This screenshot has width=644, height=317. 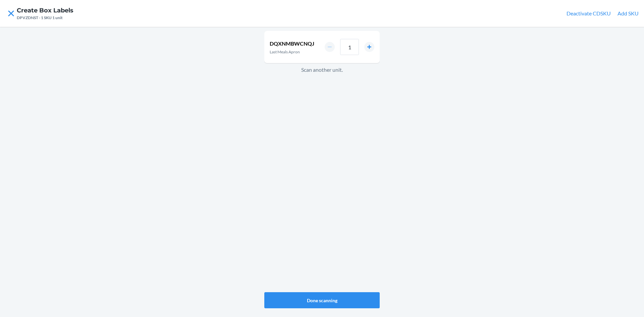 I want to click on p: Last Meals Apron, so click(x=291, y=52).